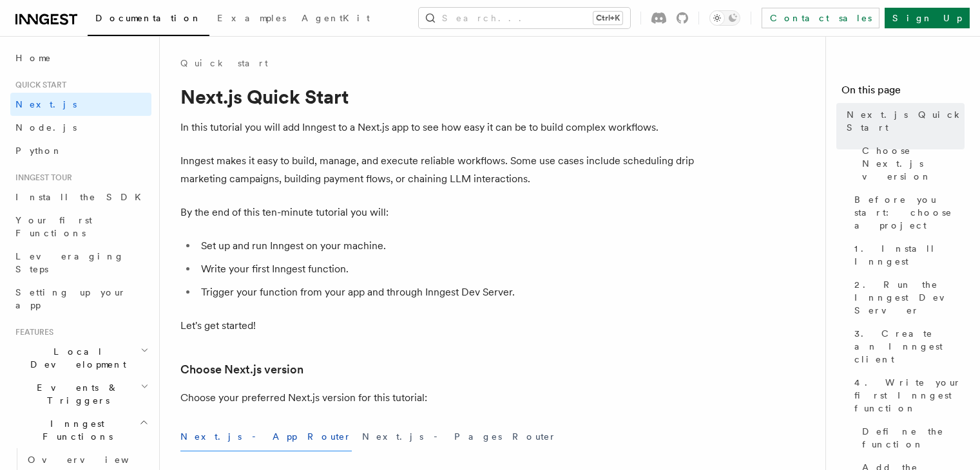 This screenshot has height=470, width=980. I want to click on span: 1. Install Inngest, so click(909, 255).